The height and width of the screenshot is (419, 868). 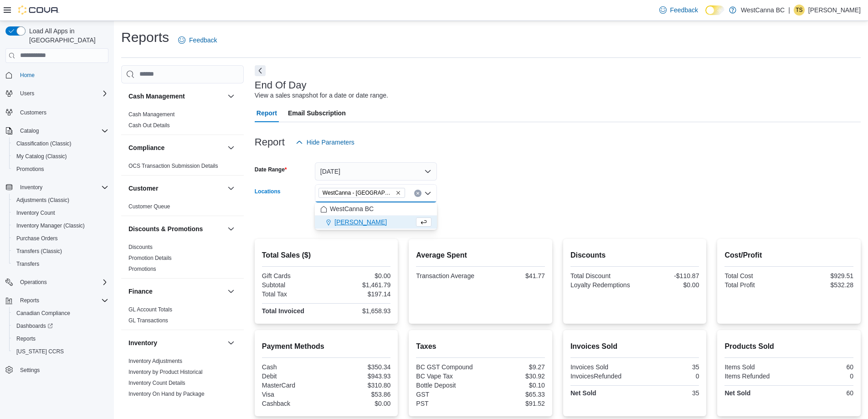 I want to click on div: Discounts & Promotions, so click(x=182, y=260).